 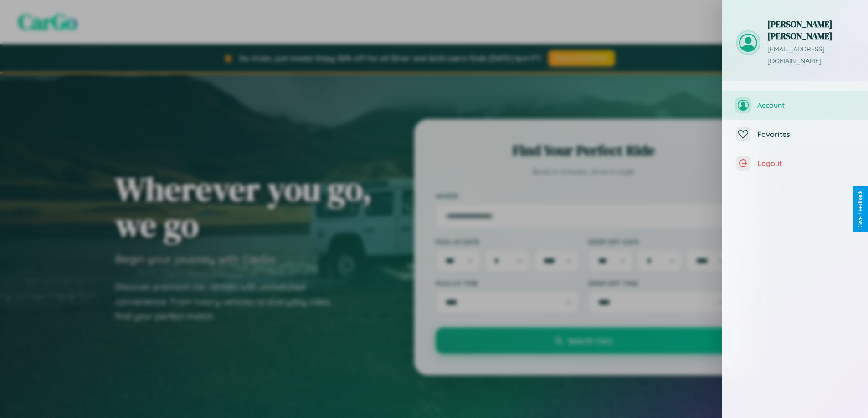 What do you see at coordinates (805, 164) in the screenshot?
I see `span: Logout` at bounding box center [805, 164].